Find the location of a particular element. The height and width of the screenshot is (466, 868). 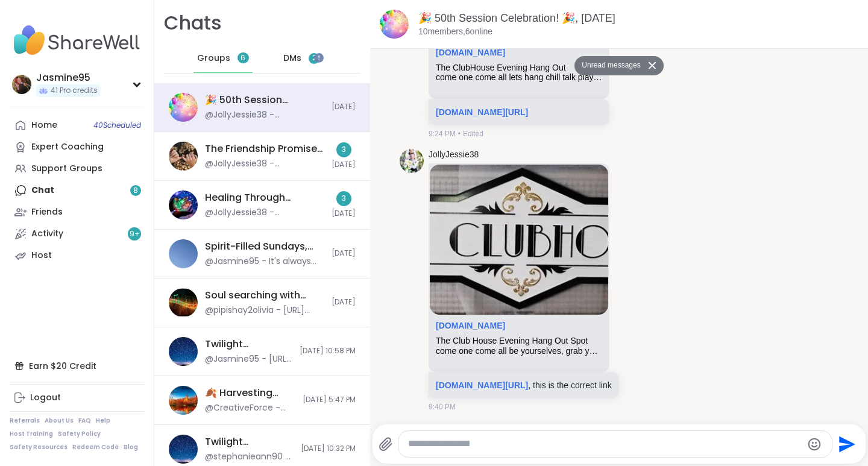

span: 9:40 PM is located at coordinates (442, 407).